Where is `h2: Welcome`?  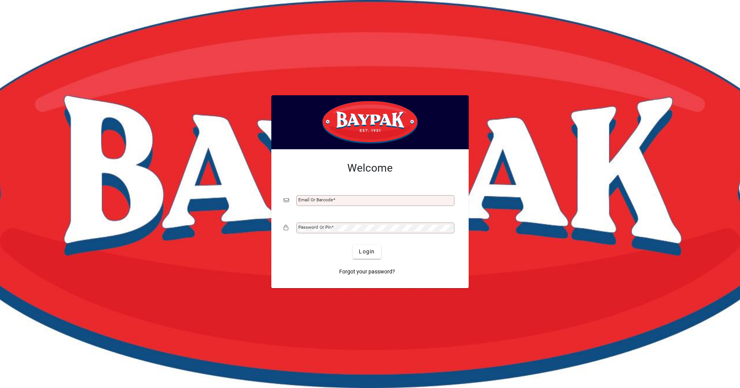 h2: Welcome is located at coordinates (370, 168).